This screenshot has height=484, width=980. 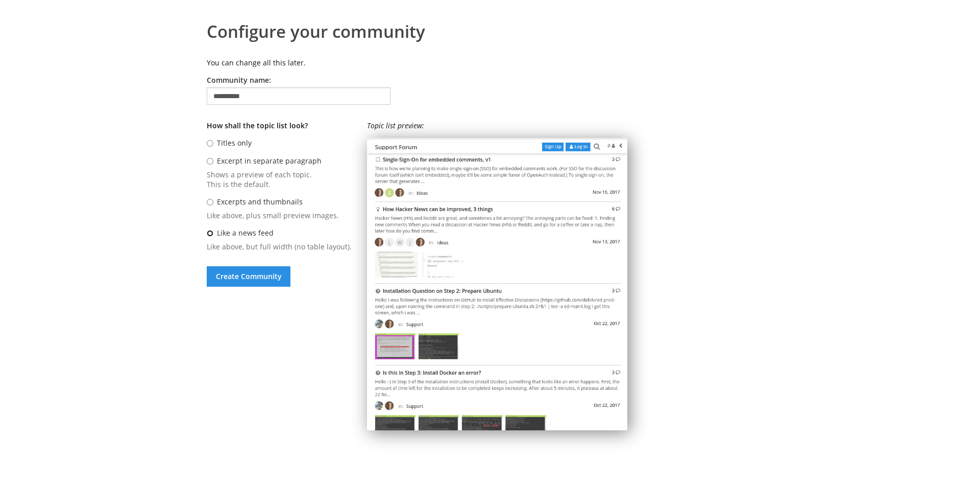 I want to click on b: How shall the topic list look?, so click(x=257, y=125).